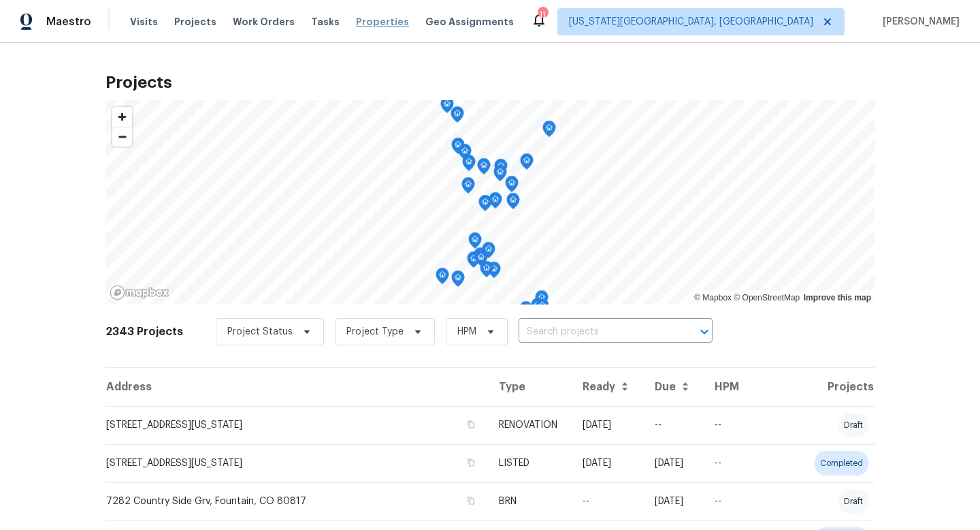 The height and width of the screenshot is (530, 980). I want to click on h2: 2343 Projects, so click(144, 332).